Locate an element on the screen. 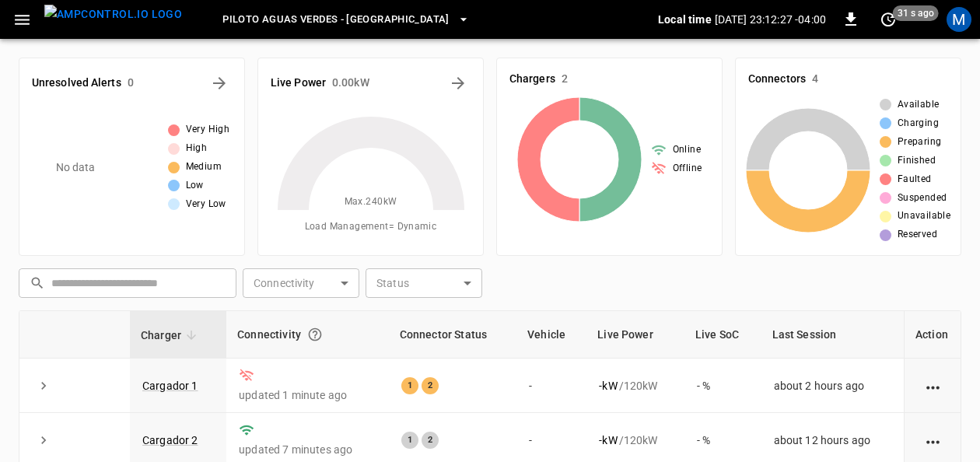 This screenshot has width=980, height=462. th: Vehicle is located at coordinates (551, 335).